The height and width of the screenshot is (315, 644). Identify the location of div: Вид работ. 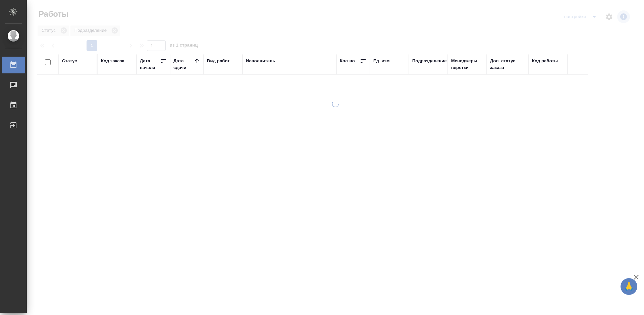
(219, 61).